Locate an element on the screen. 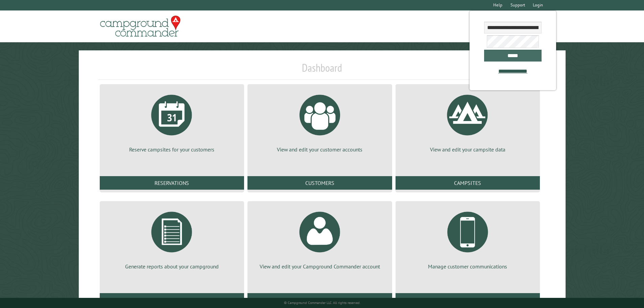 This screenshot has width=644, height=308. a: Reservations is located at coordinates (172, 183).